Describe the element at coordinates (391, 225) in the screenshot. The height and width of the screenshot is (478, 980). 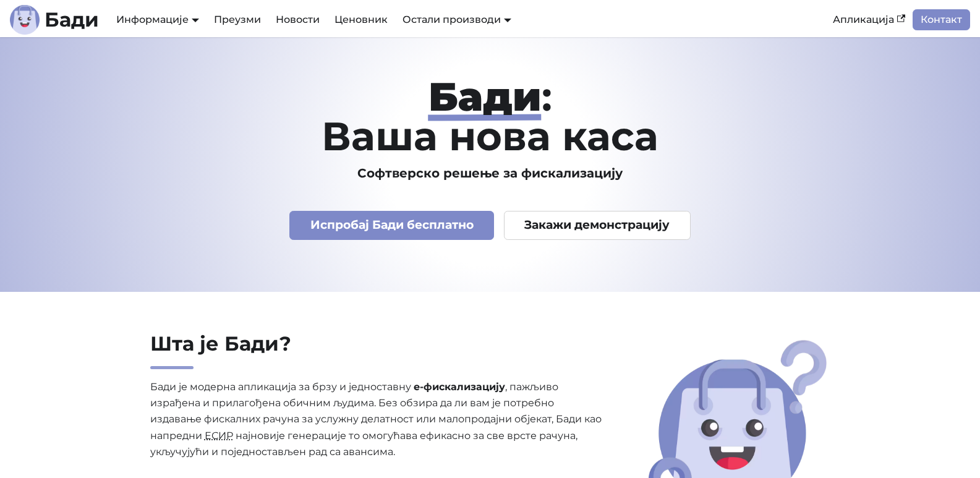
I see `a: Испробај Бади бесплатно` at that location.